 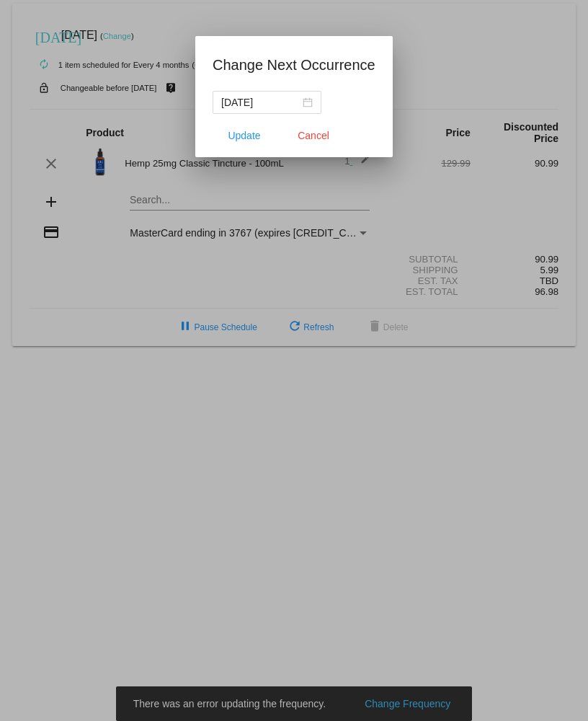 I want to click on span: Update, so click(x=244, y=135).